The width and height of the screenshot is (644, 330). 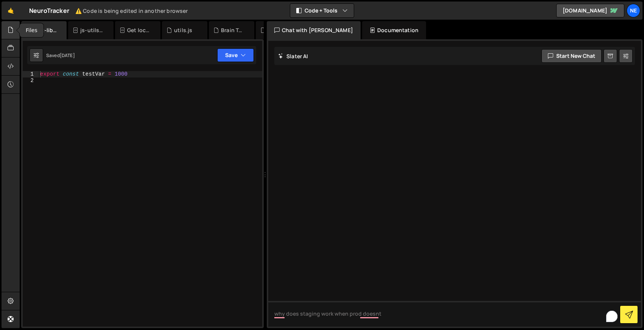 What do you see at coordinates (293, 56) in the screenshot?
I see `h2: Slater AI` at bounding box center [293, 56].